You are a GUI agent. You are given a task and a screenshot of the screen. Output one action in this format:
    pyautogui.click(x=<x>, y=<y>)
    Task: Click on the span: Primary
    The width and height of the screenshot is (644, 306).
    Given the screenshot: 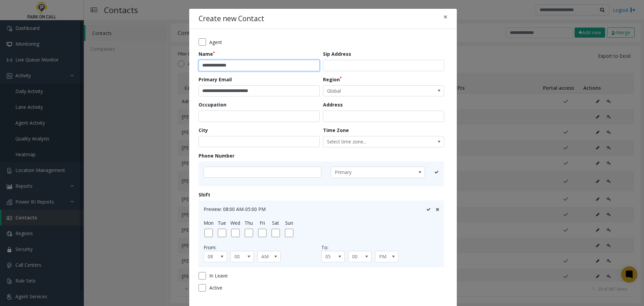 What is the action you would take?
    pyautogui.click(x=368, y=172)
    